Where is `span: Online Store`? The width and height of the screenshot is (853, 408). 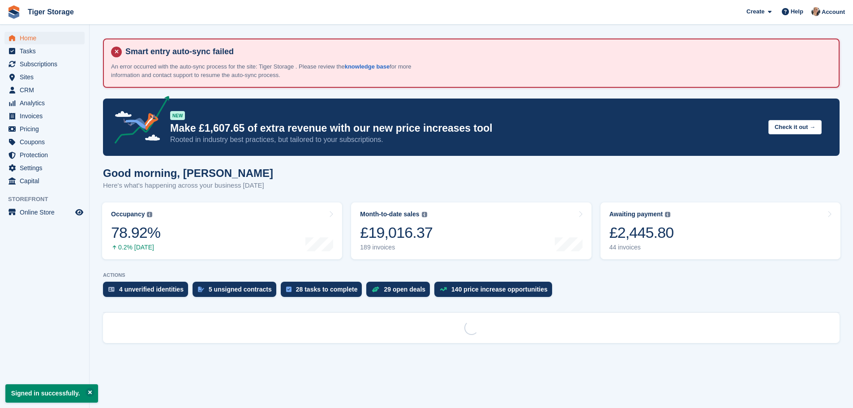 span: Online Store is located at coordinates (47, 212).